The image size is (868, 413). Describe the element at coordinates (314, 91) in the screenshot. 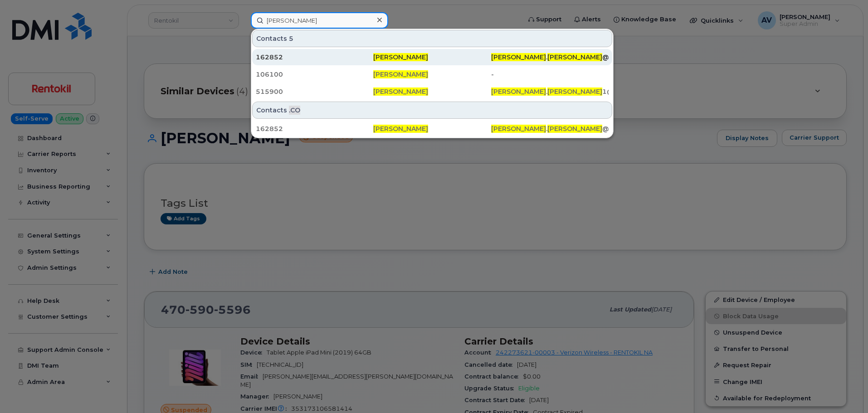

I see `div: 515900` at that location.